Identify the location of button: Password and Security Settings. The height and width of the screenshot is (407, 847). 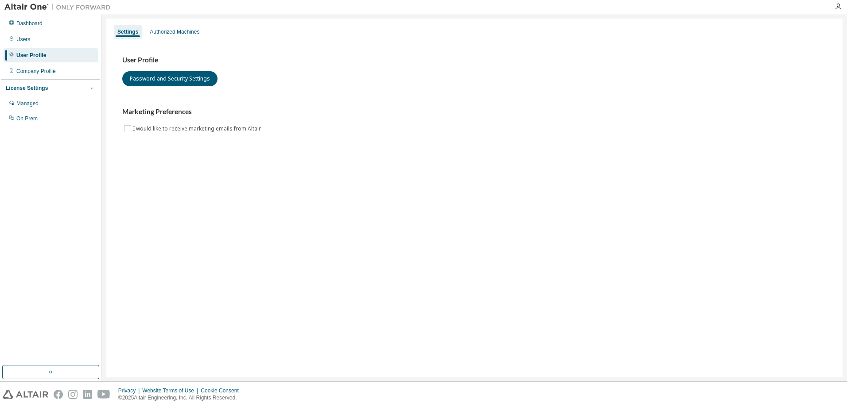
(170, 79).